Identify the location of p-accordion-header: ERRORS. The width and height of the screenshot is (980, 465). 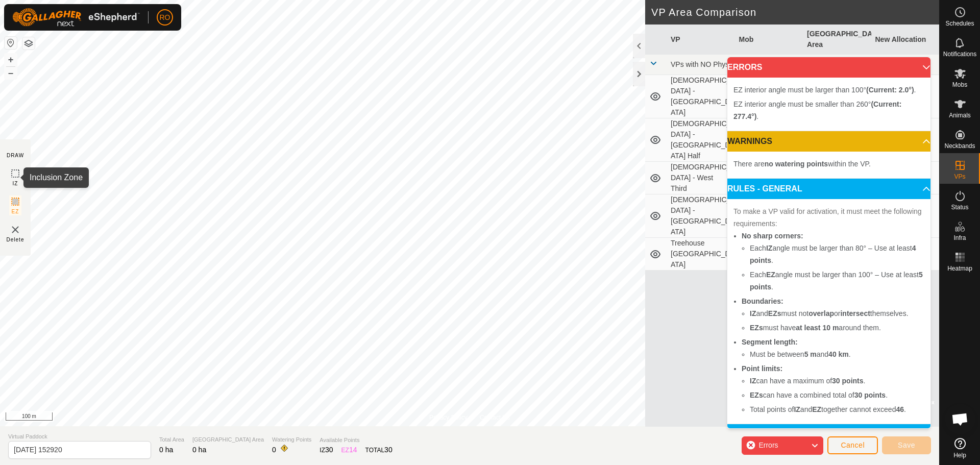
(829, 67).